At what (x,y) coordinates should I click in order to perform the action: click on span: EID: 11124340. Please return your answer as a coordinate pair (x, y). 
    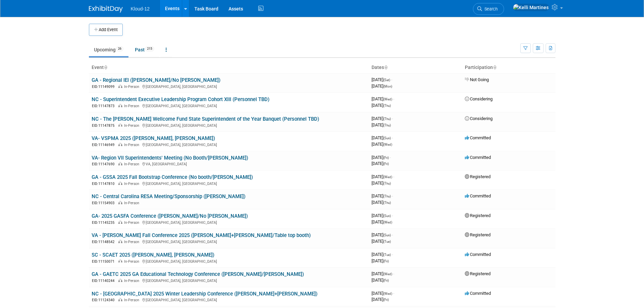
    Looking at the image, I should click on (104, 300).